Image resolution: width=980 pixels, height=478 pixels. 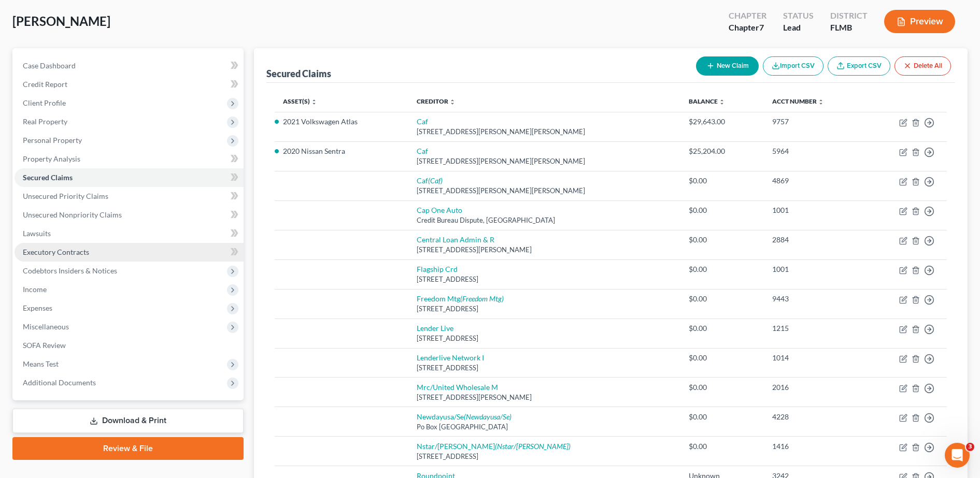 What do you see at coordinates (128, 448) in the screenshot?
I see `a: Review & File` at bounding box center [128, 448].